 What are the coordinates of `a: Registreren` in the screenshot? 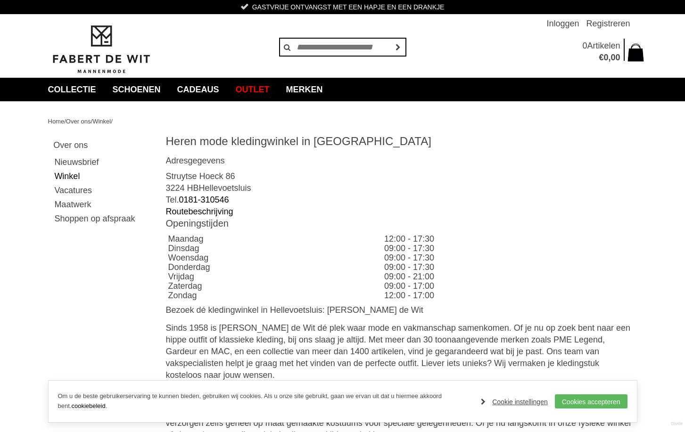 It's located at (608, 24).